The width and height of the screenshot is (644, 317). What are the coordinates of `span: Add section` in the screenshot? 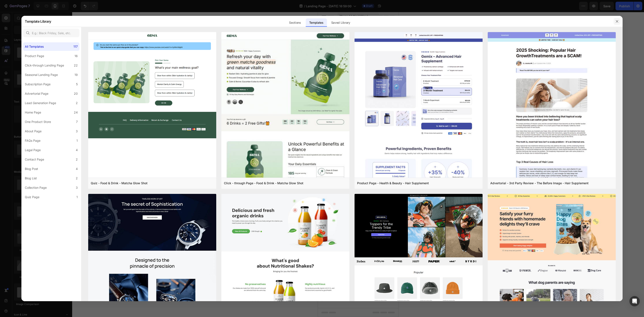 It's located at (14, 159).